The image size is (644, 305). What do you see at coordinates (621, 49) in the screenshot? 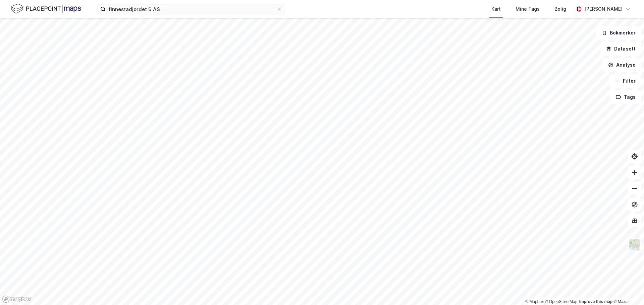
I see `button: Datasett` at bounding box center [621, 49].